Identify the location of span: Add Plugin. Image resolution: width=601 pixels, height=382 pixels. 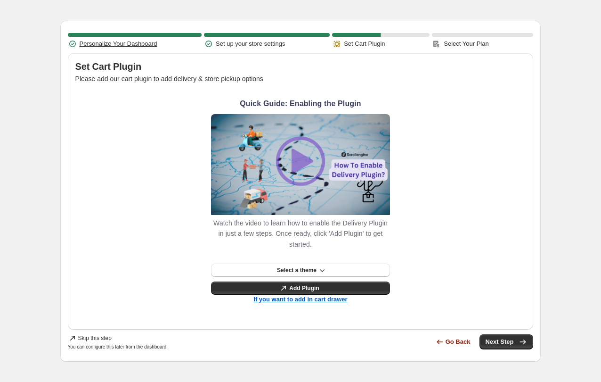
(304, 288).